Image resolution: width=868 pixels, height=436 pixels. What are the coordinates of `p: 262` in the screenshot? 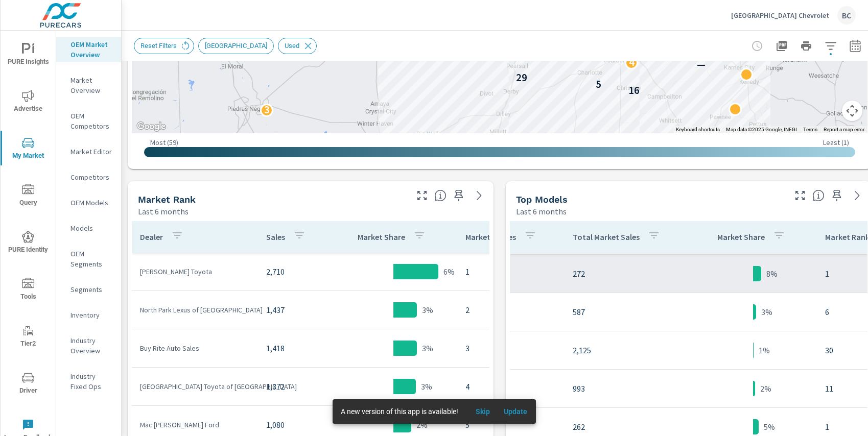 It's located at (627, 427).